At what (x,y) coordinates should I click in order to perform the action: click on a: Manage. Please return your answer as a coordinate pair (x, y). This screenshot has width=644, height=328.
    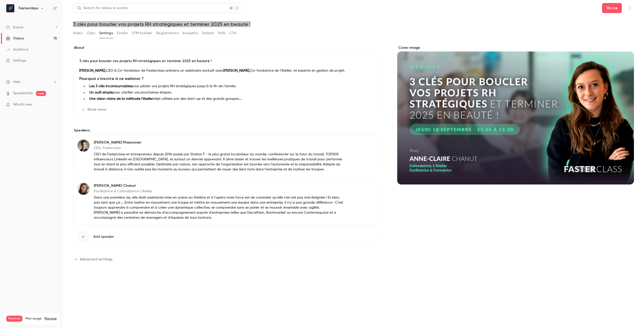
    Looking at the image, I should click on (51, 318).